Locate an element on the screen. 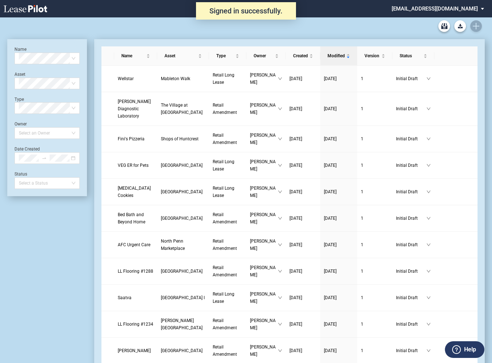 This screenshot has width=492, height=363. label: Asset is located at coordinates (20, 74).